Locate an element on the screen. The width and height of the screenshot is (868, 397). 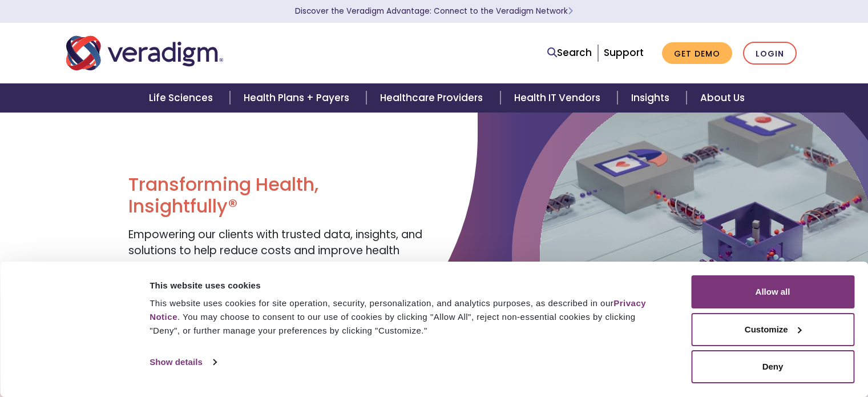
h1: Transforming Health, Insightfully® is located at coordinates (277, 195).